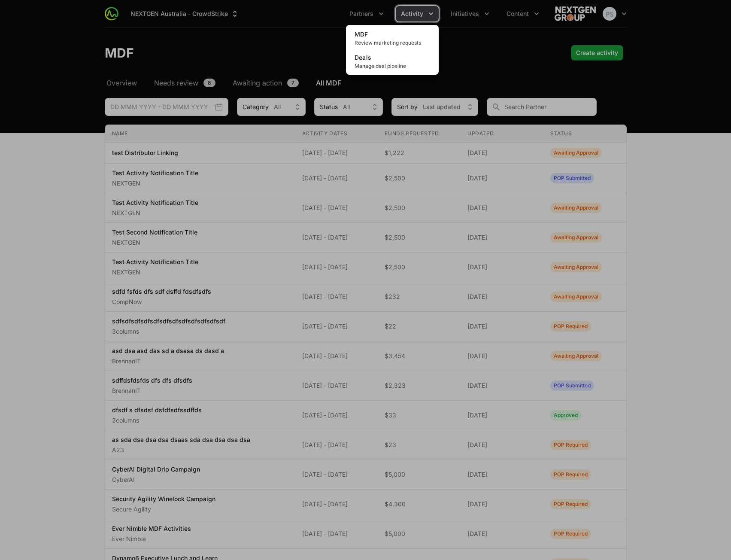 The image size is (731, 560). Describe the element at coordinates (392, 62) in the screenshot. I see `a: DealsManage deal pipeline` at that location.